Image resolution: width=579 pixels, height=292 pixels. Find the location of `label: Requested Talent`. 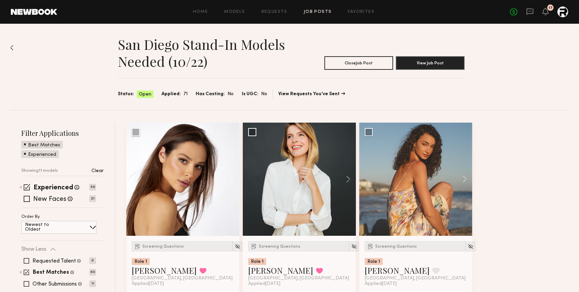

label: Requested Talent is located at coordinates (54, 261).